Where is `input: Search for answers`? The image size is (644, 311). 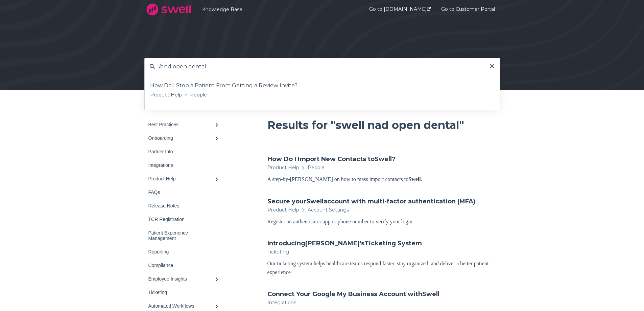 input: Search for answers is located at coordinates (322, 66).